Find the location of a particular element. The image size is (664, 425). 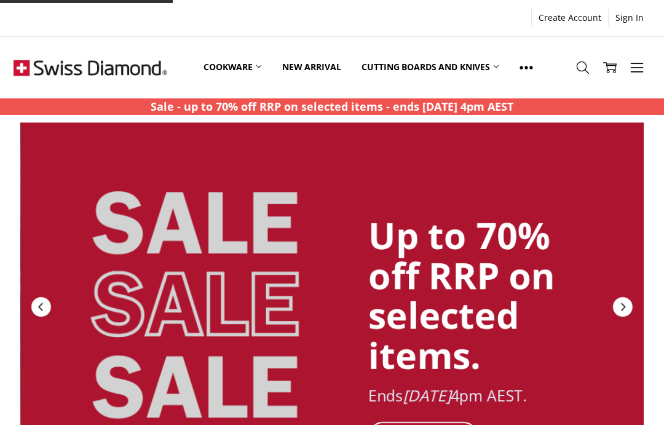

div: Up to 70% off RRP on selected items. is located at coordinates (476, 295).